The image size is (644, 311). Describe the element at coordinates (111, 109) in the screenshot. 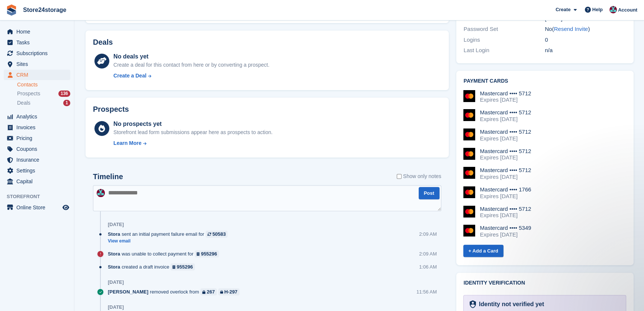

I see `h2: Prospects` at that location.